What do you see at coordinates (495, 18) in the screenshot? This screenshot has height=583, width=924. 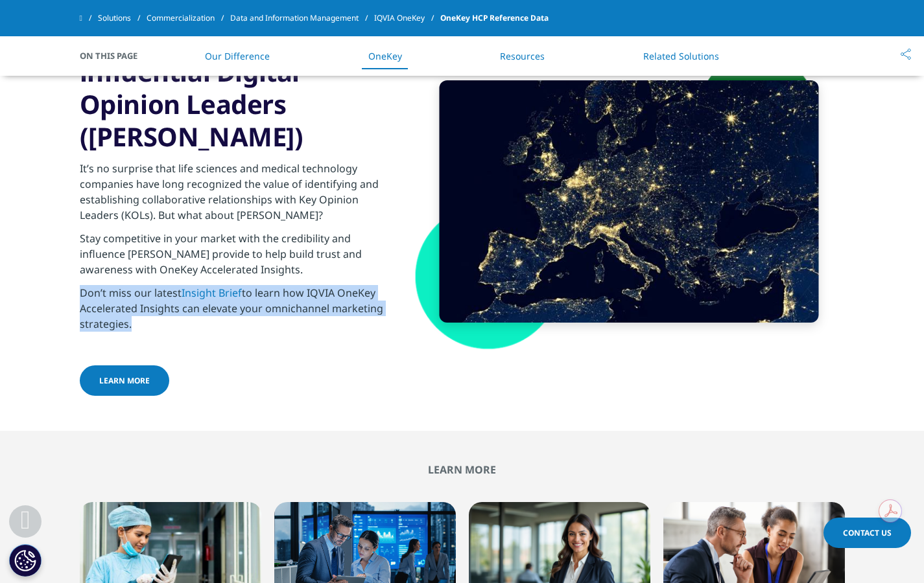 I see `span: OneKey HCP Reference Data` at bounding box center [495, 18].